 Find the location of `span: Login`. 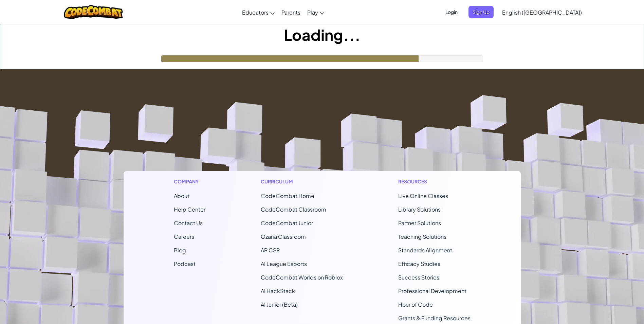

span: Login is located at coordinates (452, 12).